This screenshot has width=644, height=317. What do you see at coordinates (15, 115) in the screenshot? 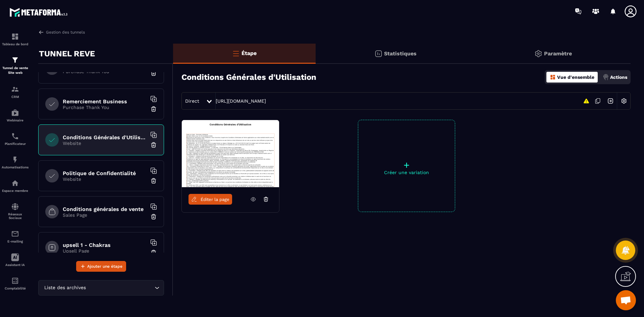
I see `a: automationsautomationsWebinaire` at bounding box center [15, 115].